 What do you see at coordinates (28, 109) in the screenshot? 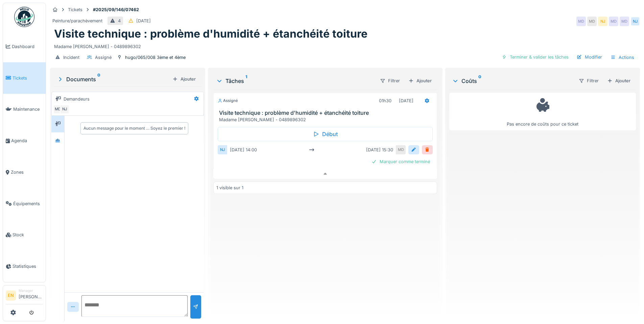
I see `span: Maintenance` at bounding box center [28, 109].